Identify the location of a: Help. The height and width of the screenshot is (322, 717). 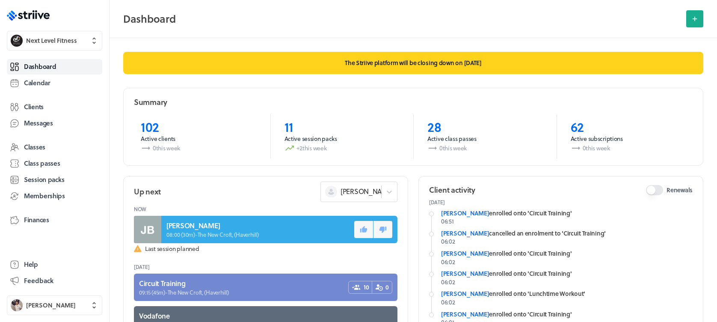
(54, 264).